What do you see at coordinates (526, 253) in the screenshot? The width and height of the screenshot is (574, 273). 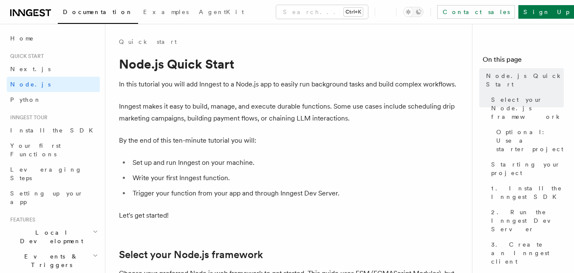 I see `a: 3. Create an Inngest client` at bounding box center [526, 253].